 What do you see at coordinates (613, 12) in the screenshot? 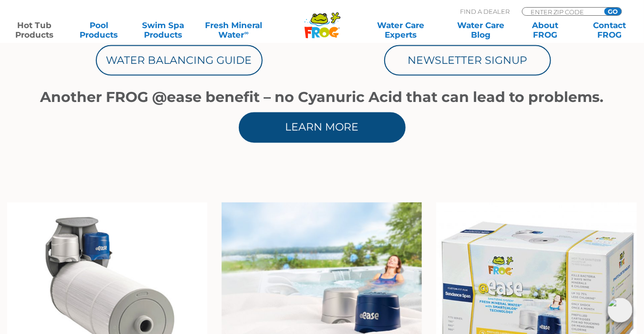
I see `input: GO` at bounding box center [613, 12].